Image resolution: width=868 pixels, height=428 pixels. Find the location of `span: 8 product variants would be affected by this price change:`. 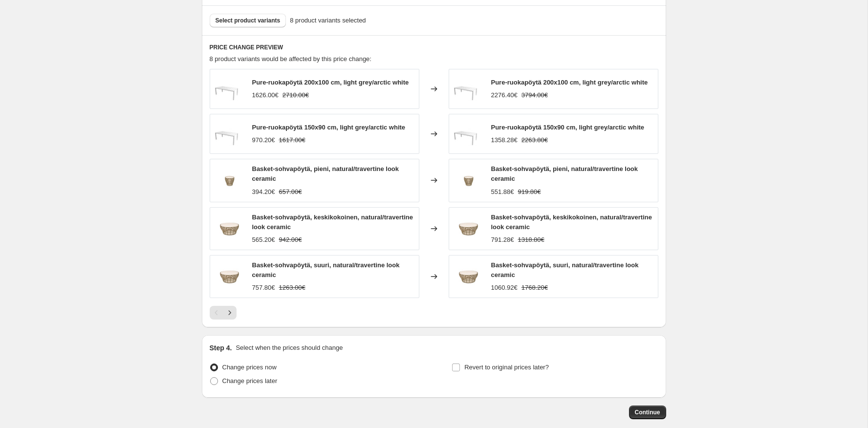

span: 8 product variants would be affected by this price change: is located at coordinates (290, 58).